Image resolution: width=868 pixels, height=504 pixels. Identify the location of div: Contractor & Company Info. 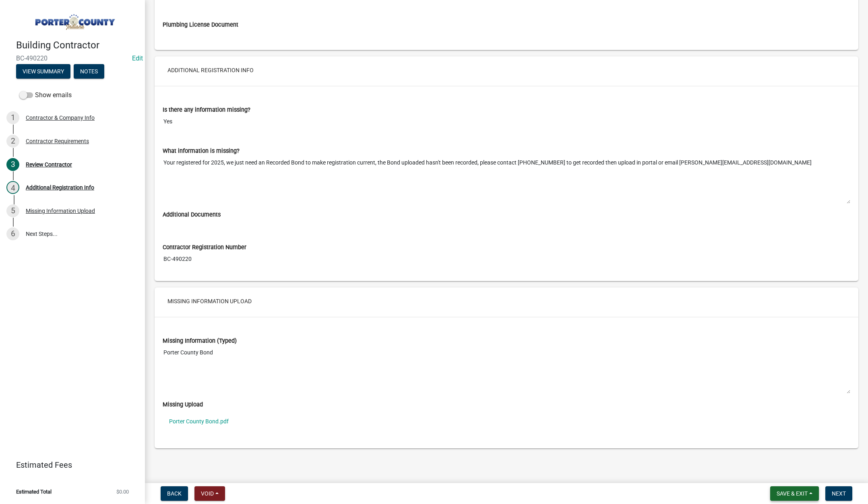
(61, 118).